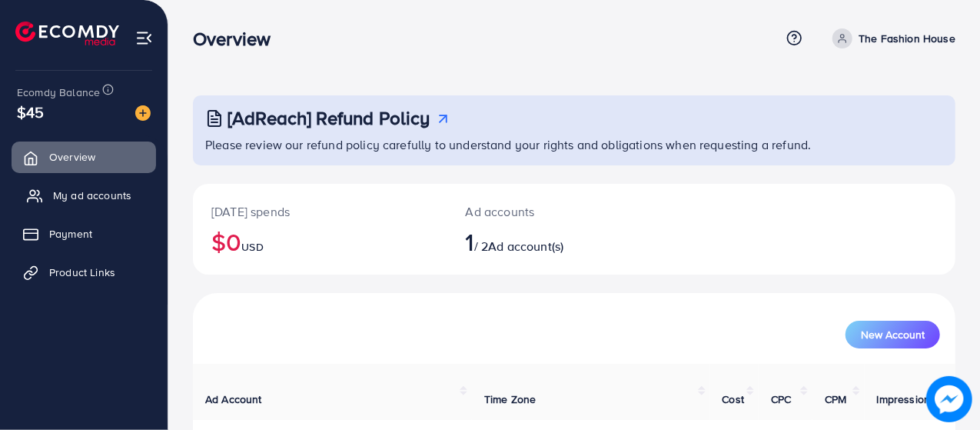 The width and height of the screenshot is (980, 430). Describe the element at coordinates (893, 334) in the screenshot. I see `button: New Account` at that location.